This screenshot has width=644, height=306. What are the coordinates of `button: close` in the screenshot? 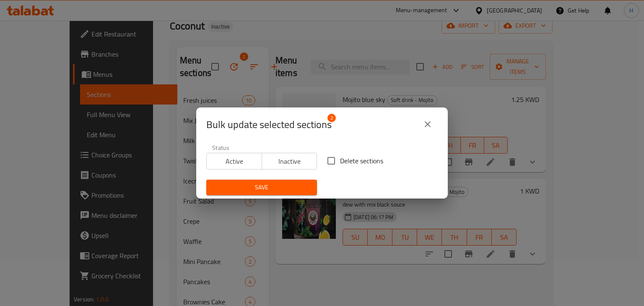 It's located at (427, 124).